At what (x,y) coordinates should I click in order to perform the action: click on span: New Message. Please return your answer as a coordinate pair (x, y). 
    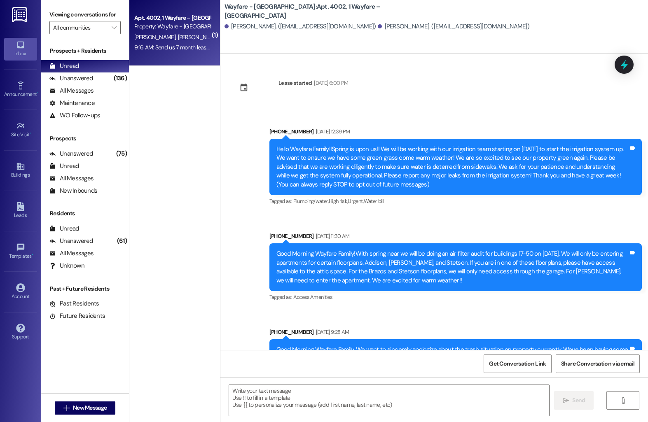
    Looking at the image, I should click on (90, 408).